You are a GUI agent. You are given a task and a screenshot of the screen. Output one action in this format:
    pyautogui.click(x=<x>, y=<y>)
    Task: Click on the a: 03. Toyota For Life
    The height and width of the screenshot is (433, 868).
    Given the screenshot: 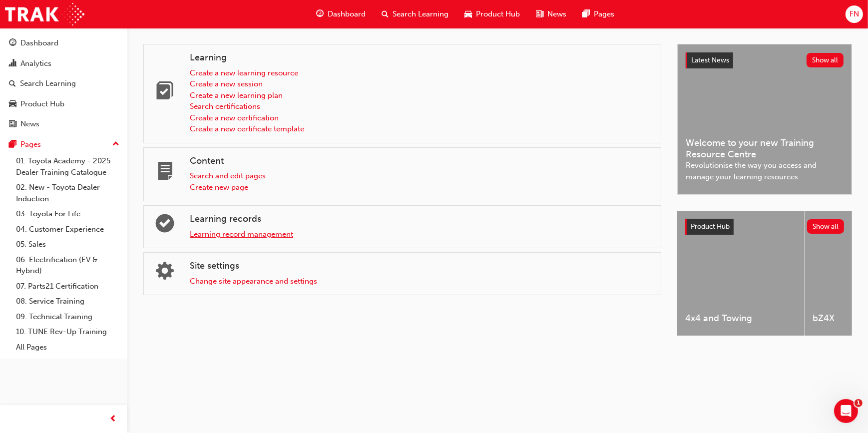 What is the action you would take?
    pyautogui.click(x=67, y=214)
    